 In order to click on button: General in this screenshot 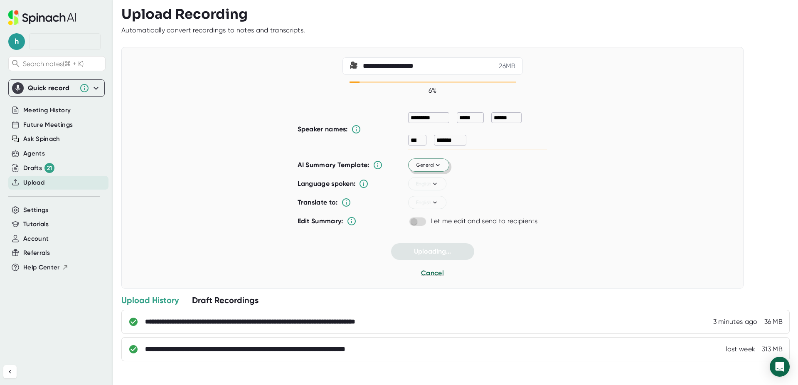, I will do `click(429, 165)`.